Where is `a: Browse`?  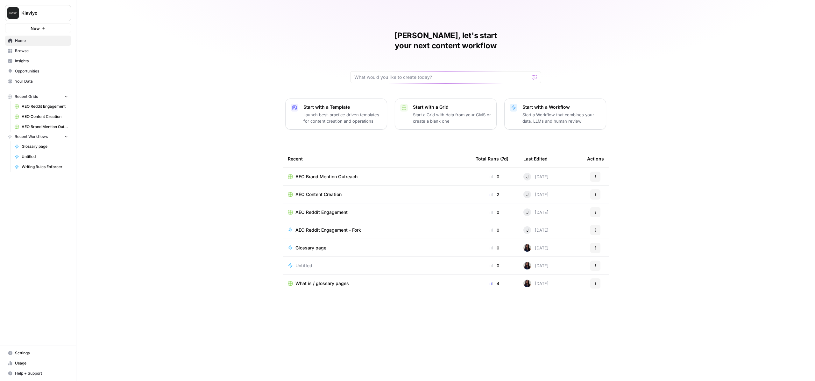 a: Browse is located at coordinates (38, 51).